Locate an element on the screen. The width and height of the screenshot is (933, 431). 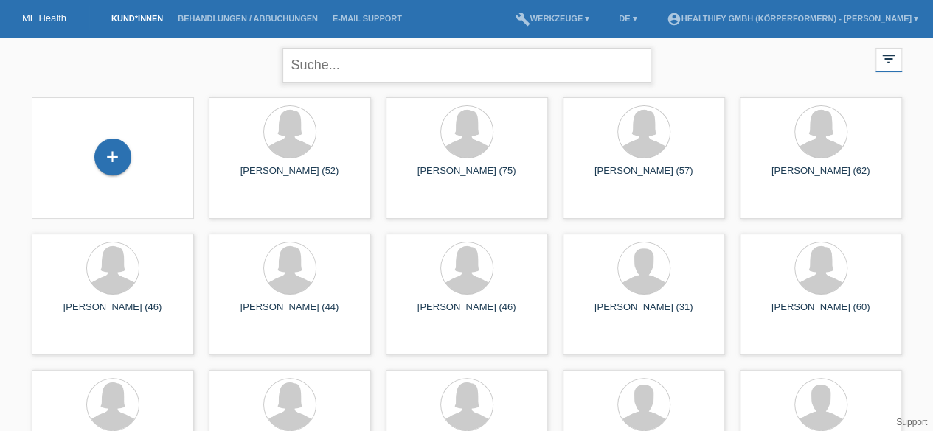
i: build is located at coordinates (523, 19).